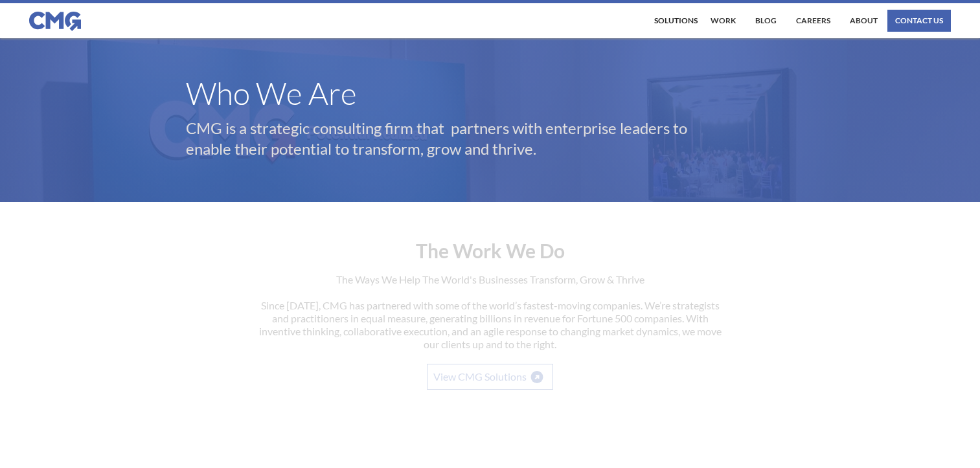  Describe the element at coordinates (766, 21) in the screenshot. I see `a: Blog` at that location.